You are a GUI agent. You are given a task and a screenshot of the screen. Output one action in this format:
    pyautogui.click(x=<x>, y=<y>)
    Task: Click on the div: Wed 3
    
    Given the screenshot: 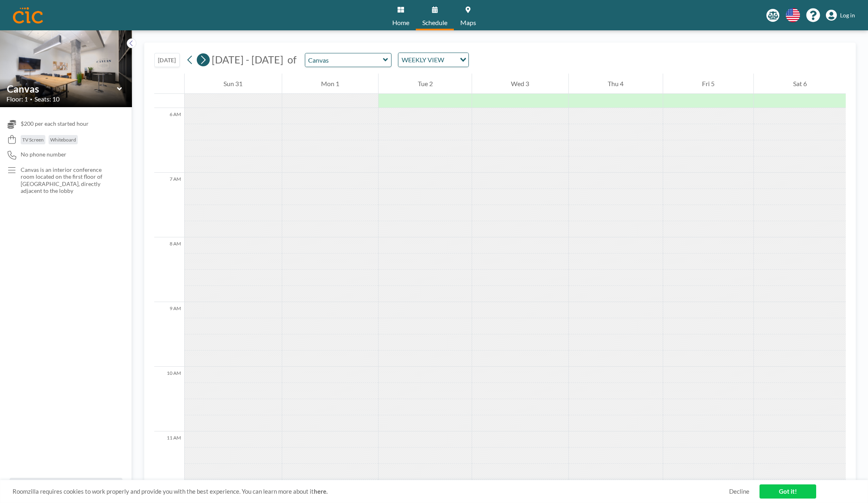 What is the action you would take?
    pyautogui.click(x=520, y=84)
    